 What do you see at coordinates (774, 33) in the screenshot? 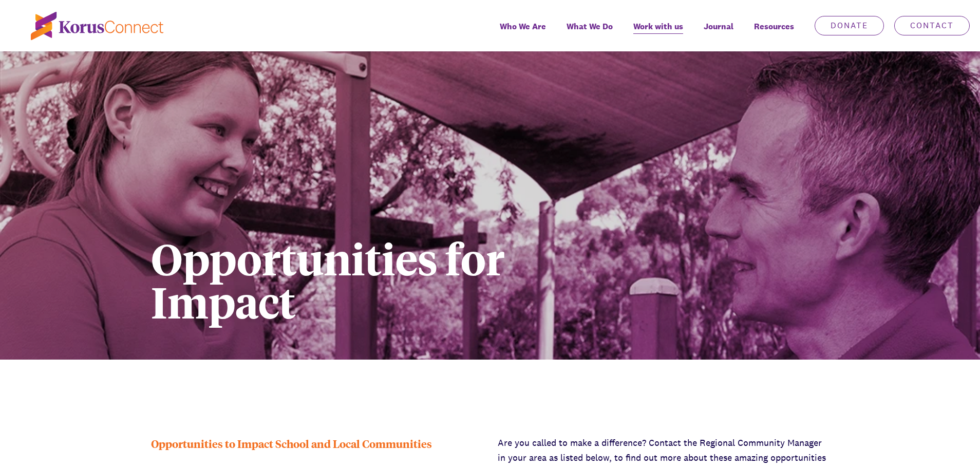
I see `div: Resources` at bounding box center [774, 33].